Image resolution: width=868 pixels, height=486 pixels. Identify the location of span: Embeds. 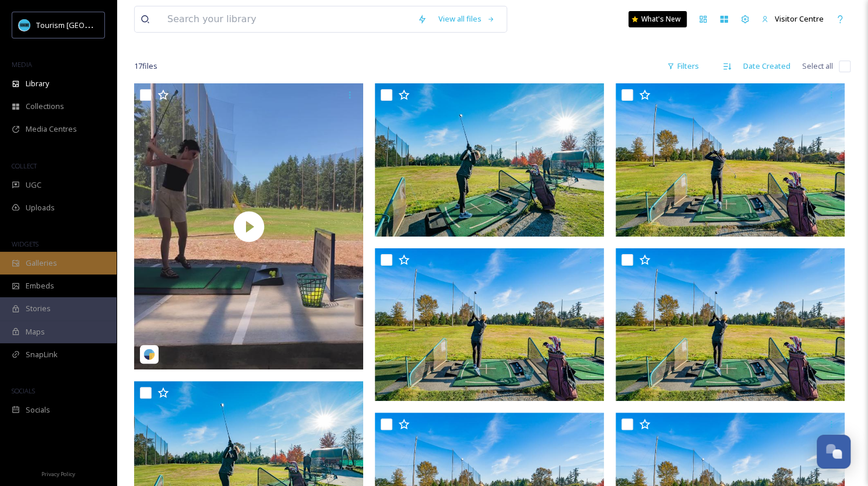
(40, 286).